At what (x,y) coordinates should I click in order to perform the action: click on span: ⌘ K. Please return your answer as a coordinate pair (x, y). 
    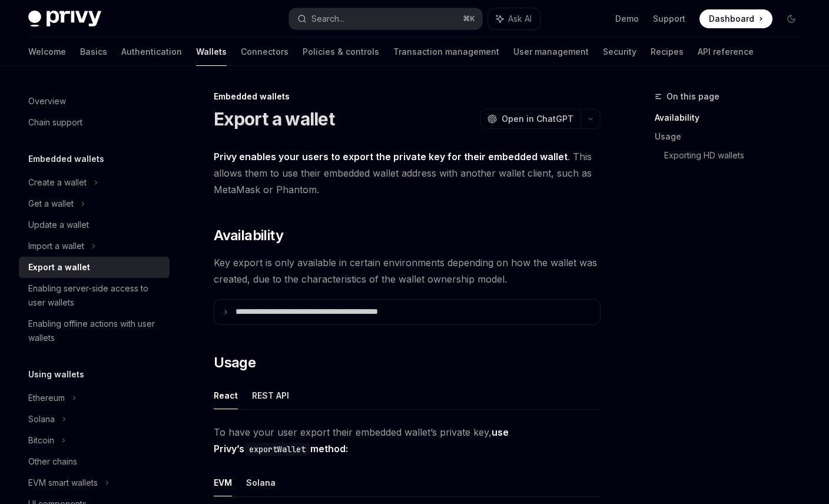
    Looking at the image, I should click on (469, 19).